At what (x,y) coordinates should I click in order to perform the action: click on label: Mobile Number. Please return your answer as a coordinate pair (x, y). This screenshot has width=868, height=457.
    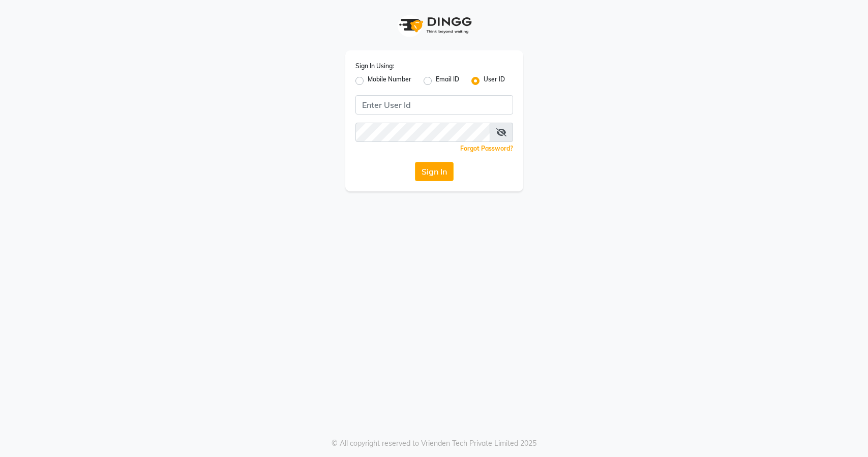
    Looking at the image, I should click on (390, 81).